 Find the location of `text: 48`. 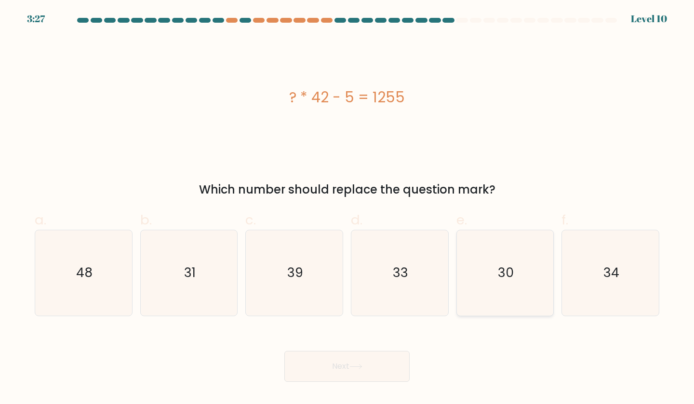

text: 48 is located at coordinates (84, 272).